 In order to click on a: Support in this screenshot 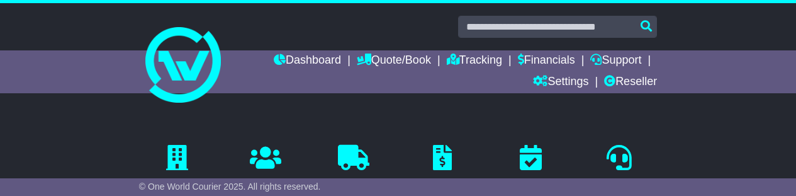, I will do `click(615, 61)`.